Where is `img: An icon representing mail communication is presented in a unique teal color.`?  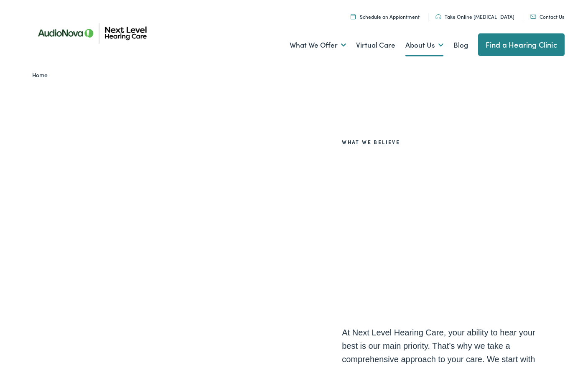
img: An icon representing mail communication is presented in a unique teal color. is located at coordinates (533, 17).